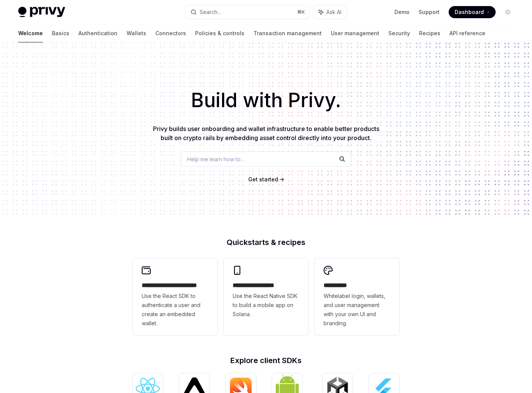 The image size is (532, 393). What do you see at coordinates (210, 12) in the screenshot?
I see `div: Search...` at bounding box center [210, 12].